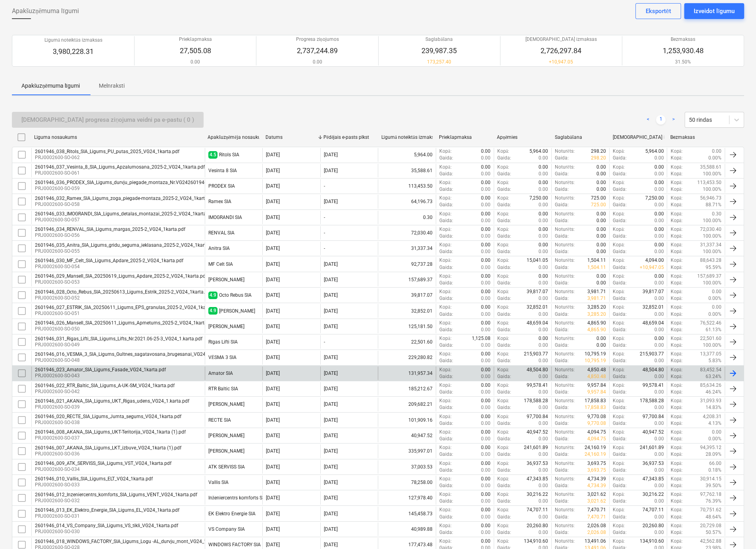  What do you see at coordinates (711, 167) in the screenshot?
I see `p: 35,588.61` at bounding box center [711, 167].